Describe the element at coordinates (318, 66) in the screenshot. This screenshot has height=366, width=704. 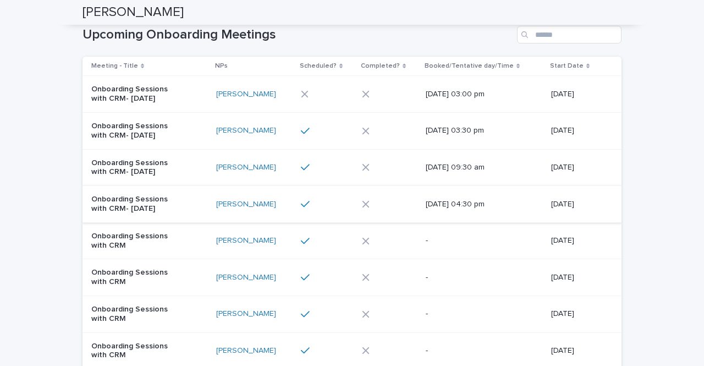
I see `p: Scheduled?` at that location.